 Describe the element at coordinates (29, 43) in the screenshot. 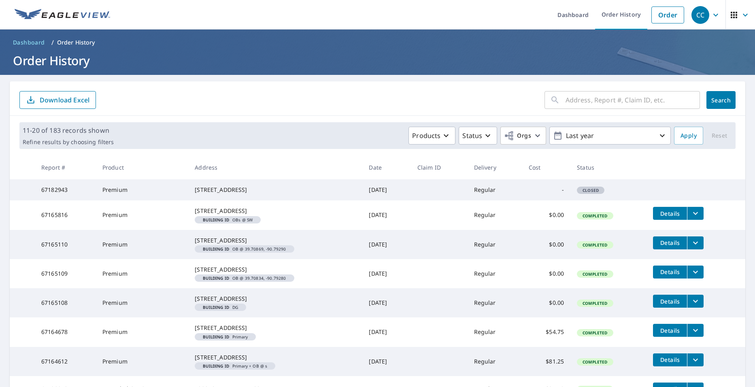

I see `a: Dashboard` at that location.